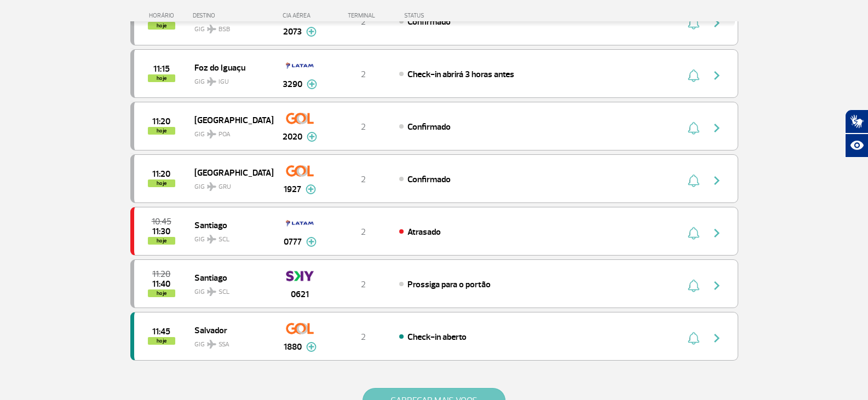  What do you see at coordinates (443, 16) in the screenshot?
I see `div: STATUS` at bounding box center [443, 16].